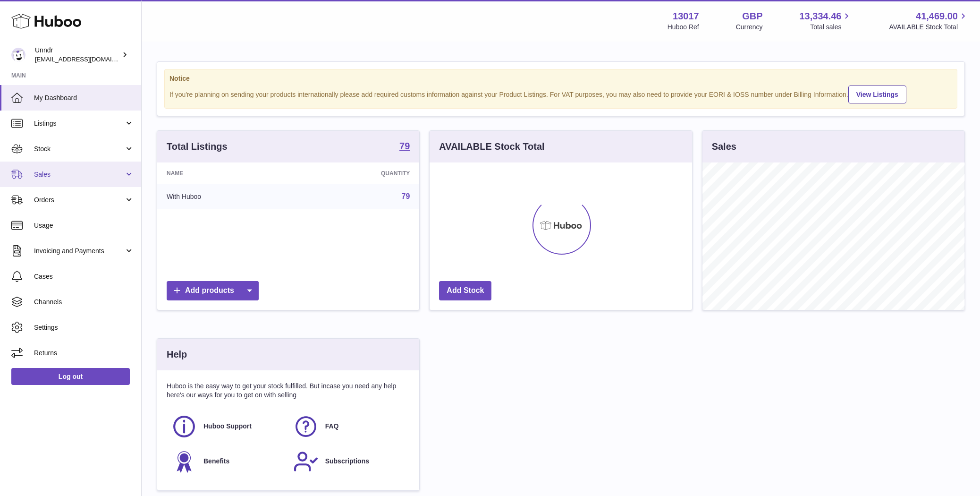 This screenshot has width=980, height=496. I want to click on span: Subscriptions, so click(347, 461).